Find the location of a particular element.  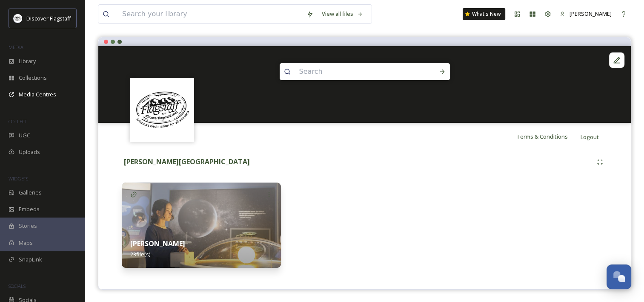

span: 23 file(s) is located at coordinates (140, 254).